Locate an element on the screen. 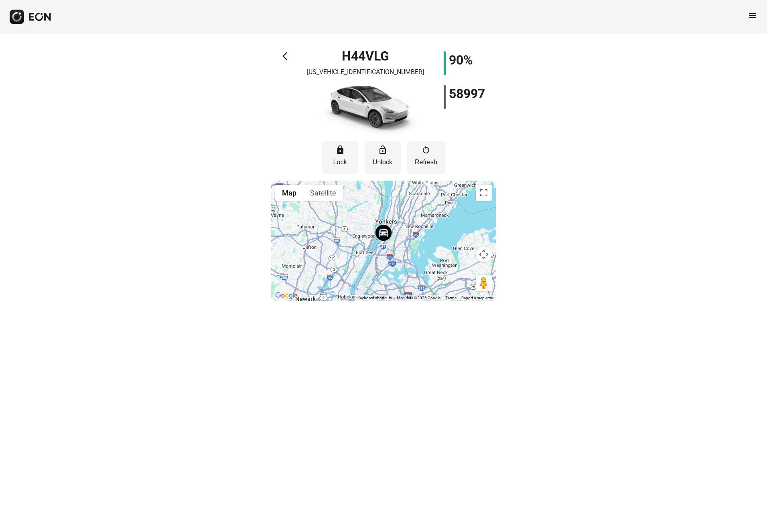 The image size is (767, 532). span: restart_alt is located at coordinates (426, 150).